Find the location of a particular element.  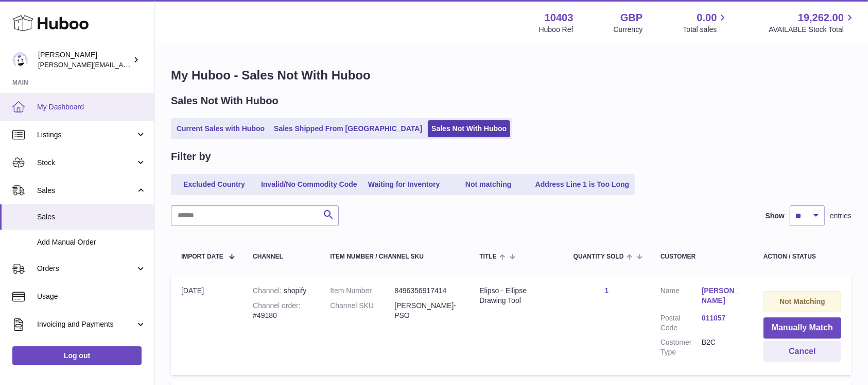

span: Usage is located at coordinates (91, 296).